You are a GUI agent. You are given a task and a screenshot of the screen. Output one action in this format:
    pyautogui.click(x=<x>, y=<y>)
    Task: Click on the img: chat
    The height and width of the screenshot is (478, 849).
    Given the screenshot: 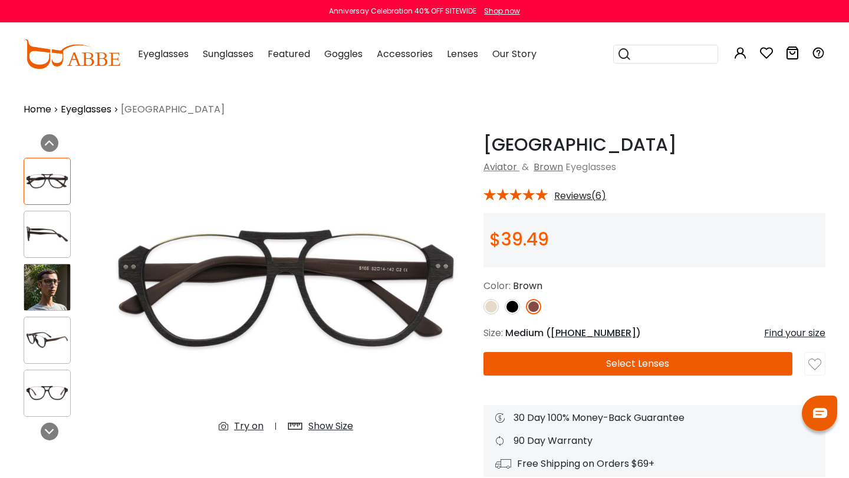 What is the action you would take?
    pyautogui.click(x=820, y=413)
    